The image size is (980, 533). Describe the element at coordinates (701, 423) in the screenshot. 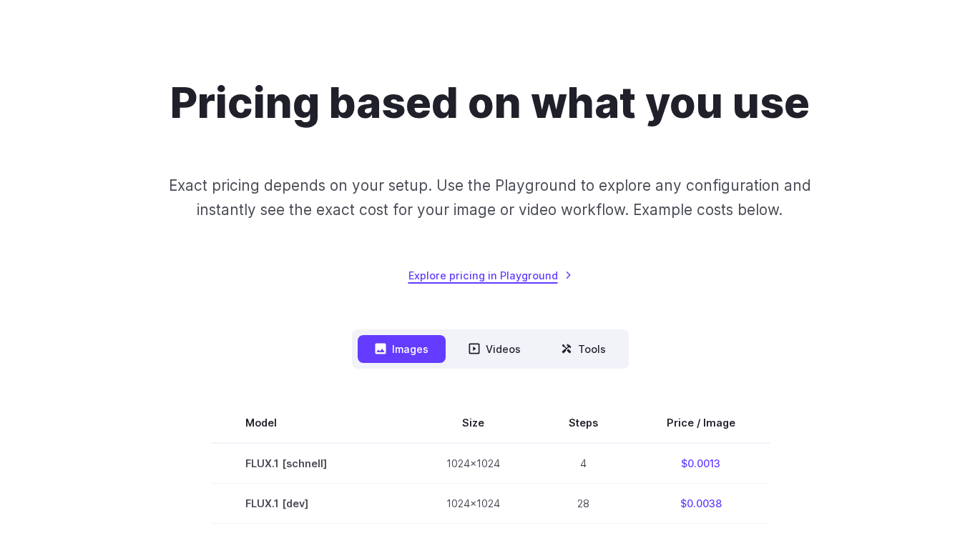

I see `th: Price / Image` at that location.